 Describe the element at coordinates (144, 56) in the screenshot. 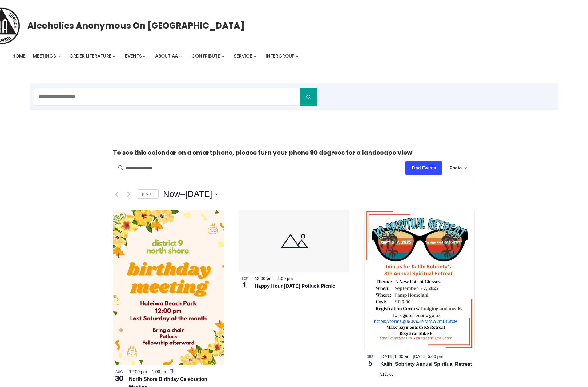

I see `button: Events submenu` at that location.